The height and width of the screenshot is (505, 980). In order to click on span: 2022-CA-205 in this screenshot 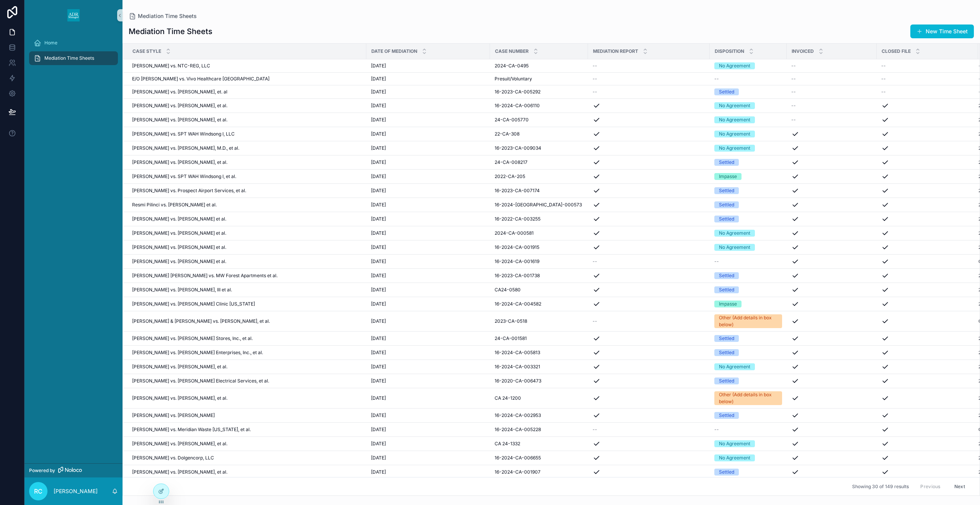, I will do `click(510, 176)`.